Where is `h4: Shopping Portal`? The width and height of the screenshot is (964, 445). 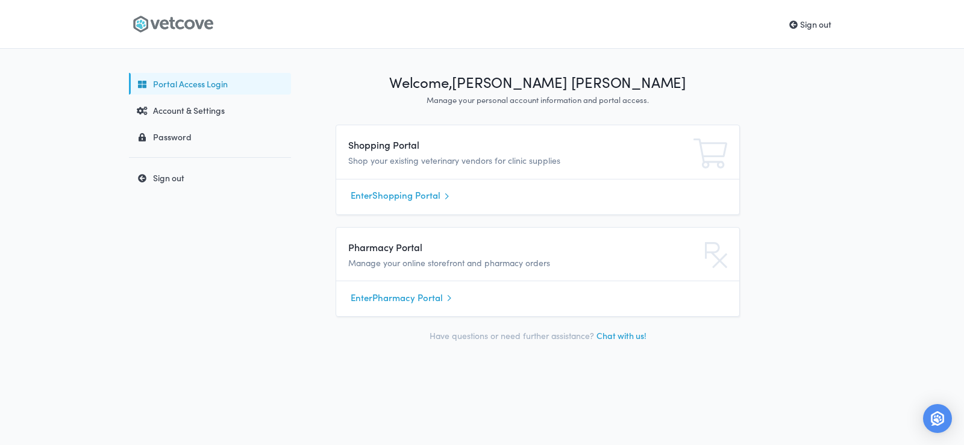
h4: Shopping Portal is located at coordinates (474, 145).